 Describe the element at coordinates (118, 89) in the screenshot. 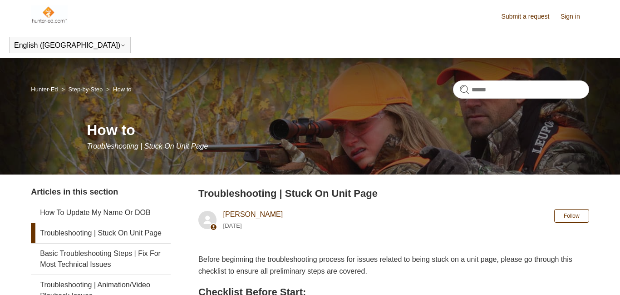

I see `li: How to` at that location.